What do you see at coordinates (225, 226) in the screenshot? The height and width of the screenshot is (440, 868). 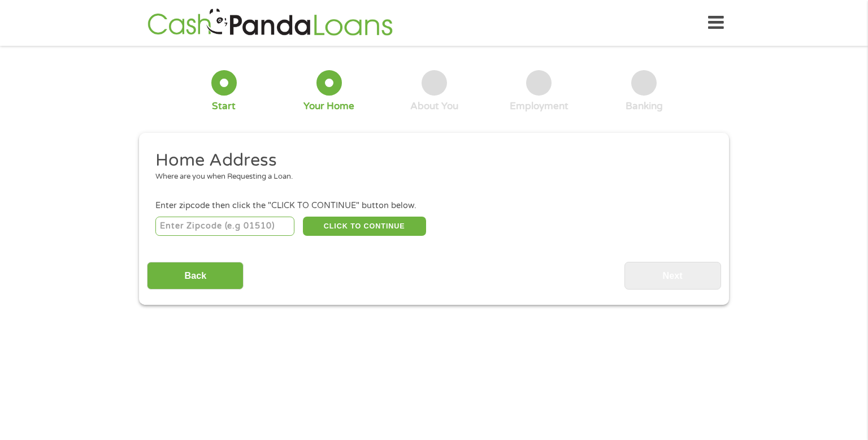 I see `input: Enter Zipcode (e.g 01510)` at bounding box center [225, 226].